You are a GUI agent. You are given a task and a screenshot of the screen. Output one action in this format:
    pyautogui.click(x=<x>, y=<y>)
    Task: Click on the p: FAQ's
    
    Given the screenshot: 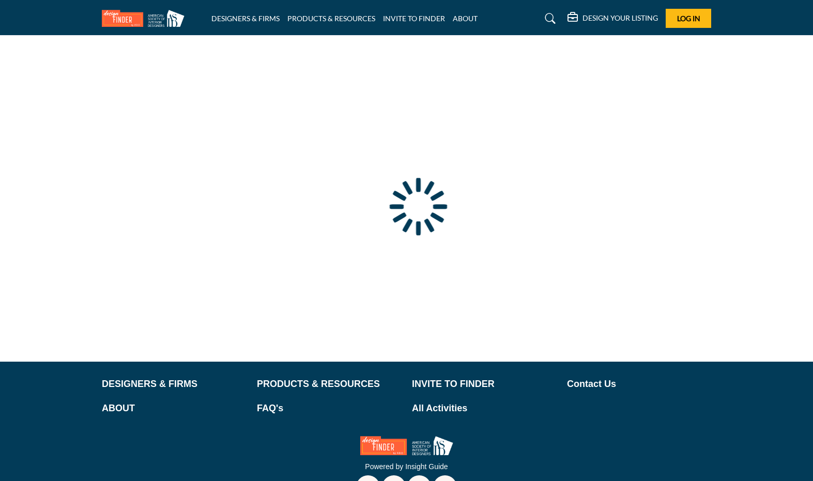 What is the action you would take?
    pyautogui.click(x=329, y=408)
    